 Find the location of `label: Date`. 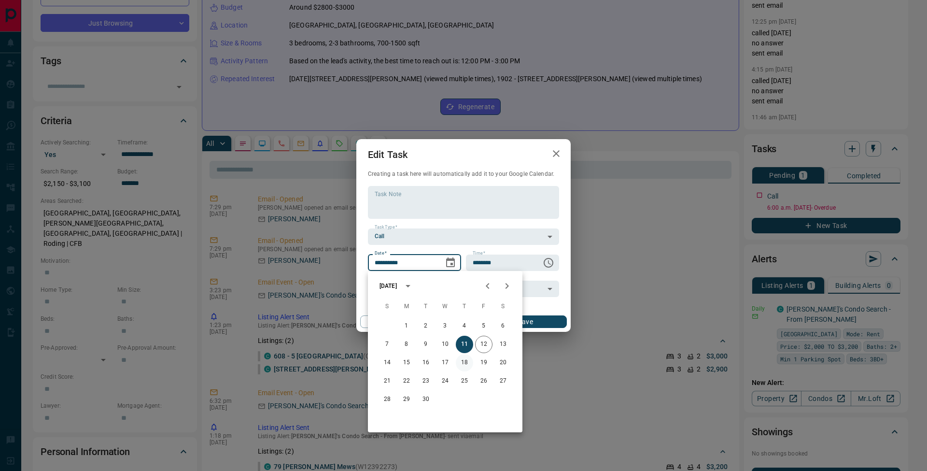

label: Date is located at coordinates (380, 253).